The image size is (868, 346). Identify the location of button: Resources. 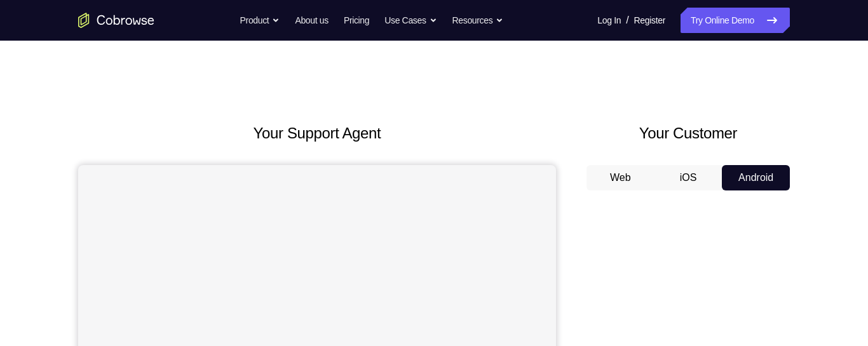
(478, 21).